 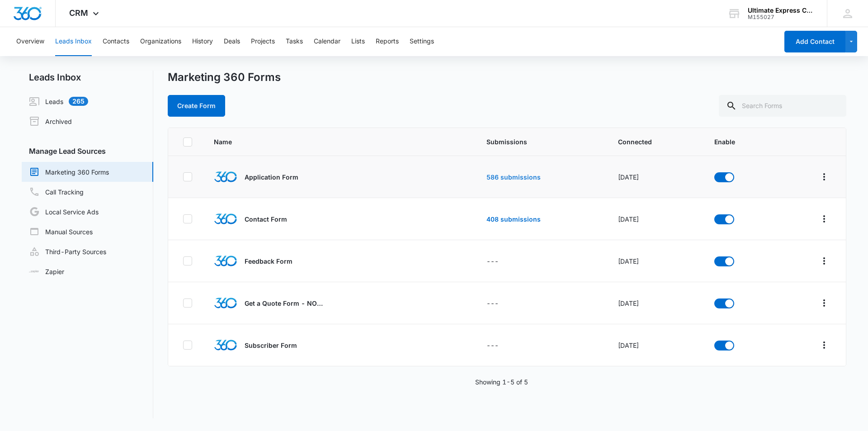 I want to click on div: account id, so click(x=781, y=18).